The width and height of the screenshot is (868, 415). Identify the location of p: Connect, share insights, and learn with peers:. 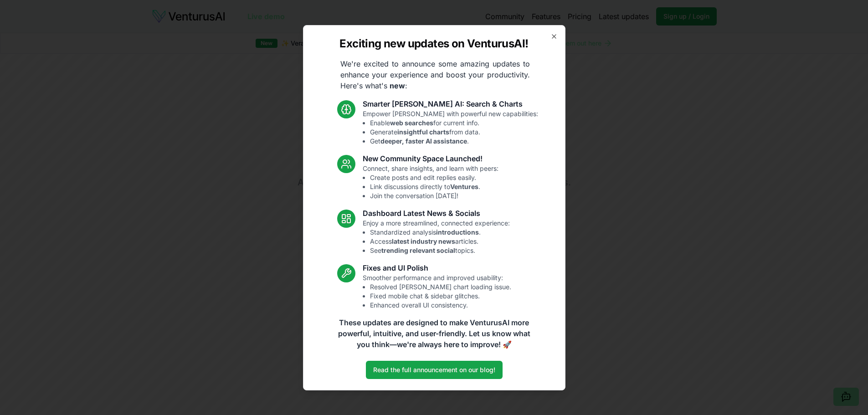
(430, 182).